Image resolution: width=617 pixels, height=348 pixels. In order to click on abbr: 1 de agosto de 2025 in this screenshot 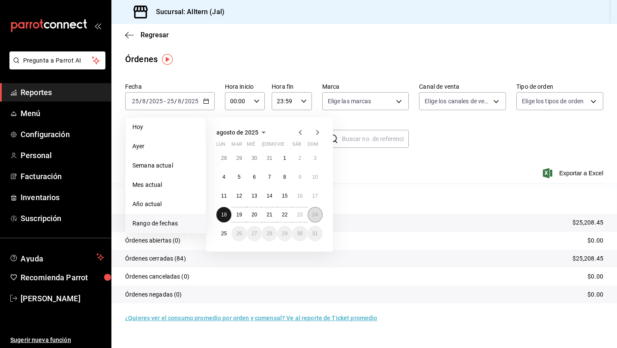, I will do `click(284, 158)`.